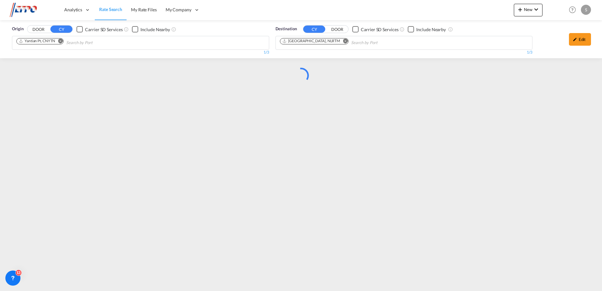 Image resolution: width=602 pixels, height=291 pixels. What do you see at coordinates (528, 9) in the screenshot?
I see `span: New` at bounding box center [528, 9].